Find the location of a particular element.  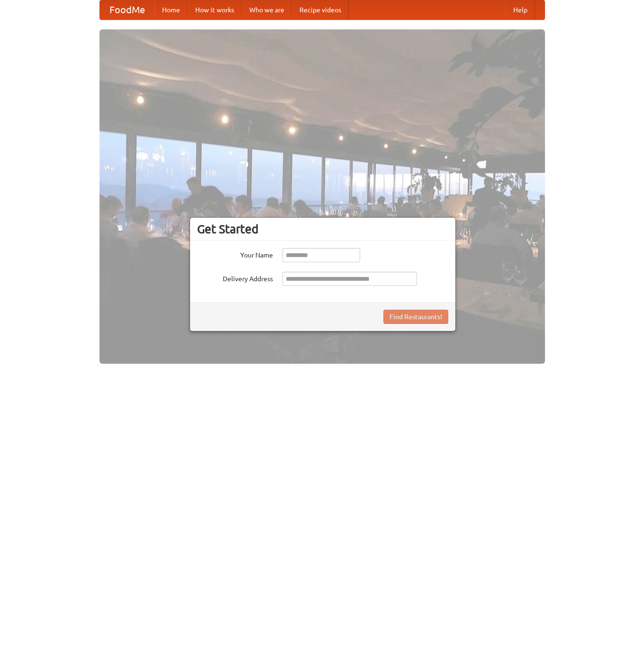

a: Home is located at coordinates (171, 10).